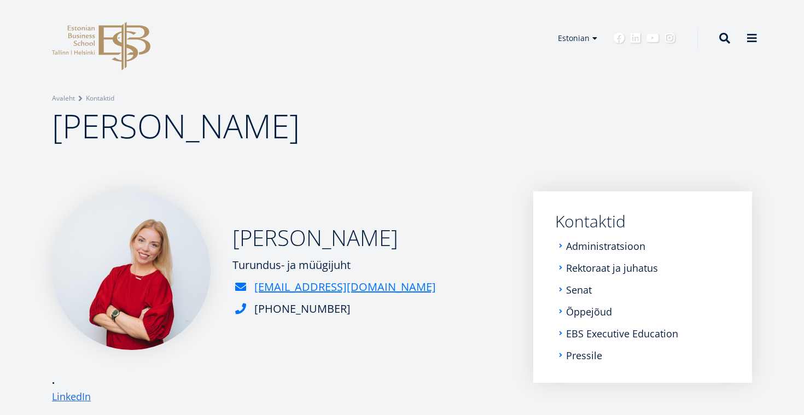 The image size is (804, 415). What do you see at coordinates (589, 312) in the screenshot?
I see `a: Õppejõud` at bounding box center [589, 312].